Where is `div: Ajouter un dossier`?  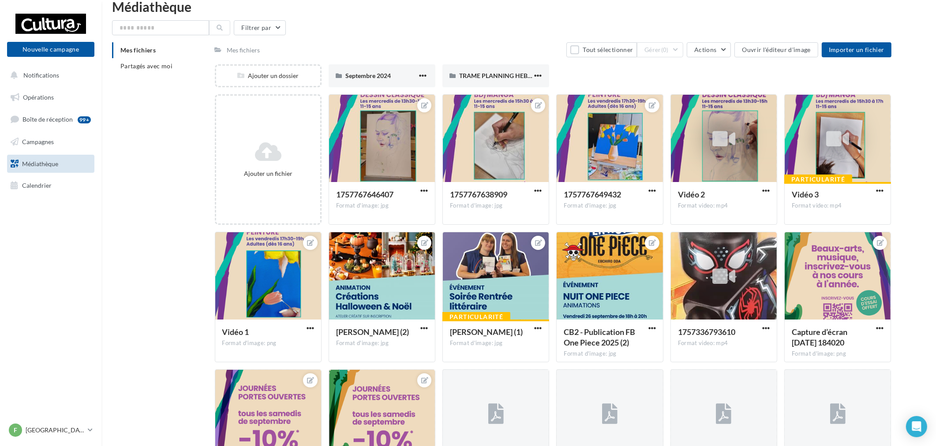 div: Ajouter un dossier is located at coordinates (268, 76).